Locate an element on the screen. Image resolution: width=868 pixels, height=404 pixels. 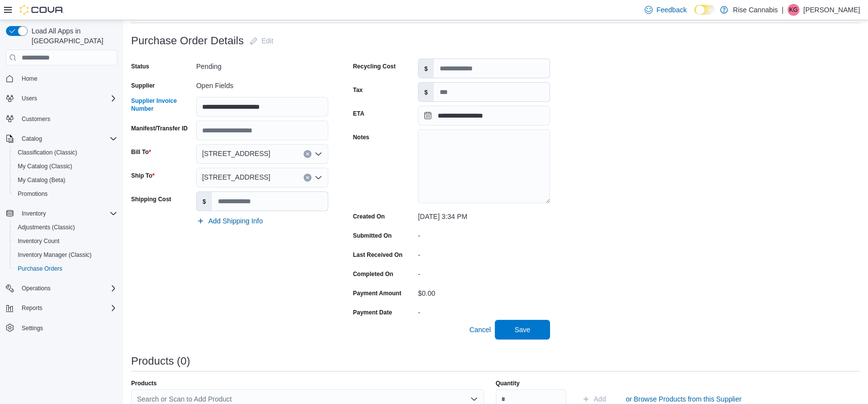
a: Inventory Count is located at coordinates (38, 242).